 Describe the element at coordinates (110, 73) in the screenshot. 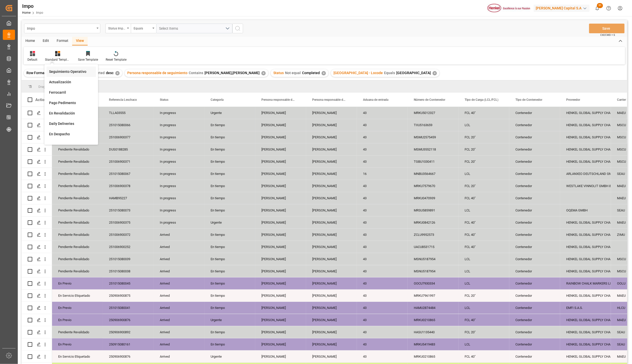

I see `span: desc` at that location.